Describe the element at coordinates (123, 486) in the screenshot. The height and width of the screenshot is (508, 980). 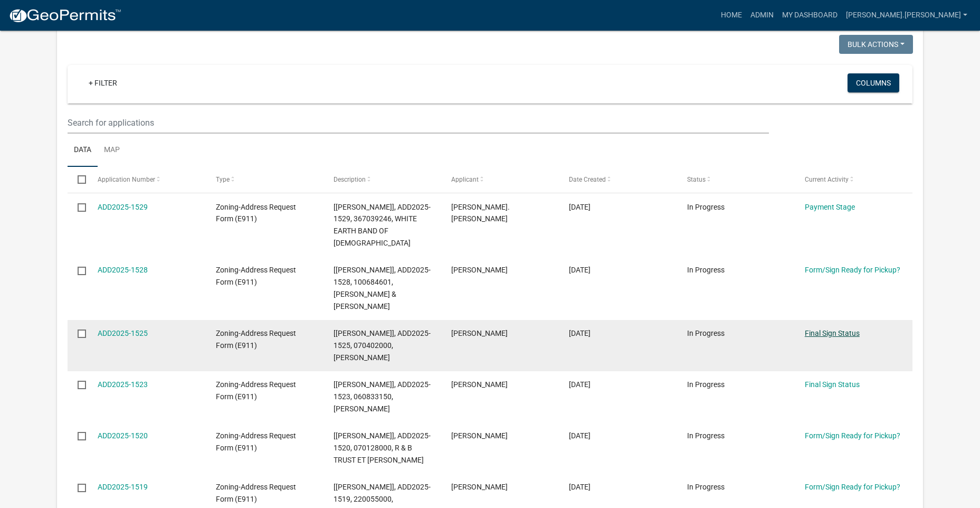
I see `a: ADD2025-1519` at that location.